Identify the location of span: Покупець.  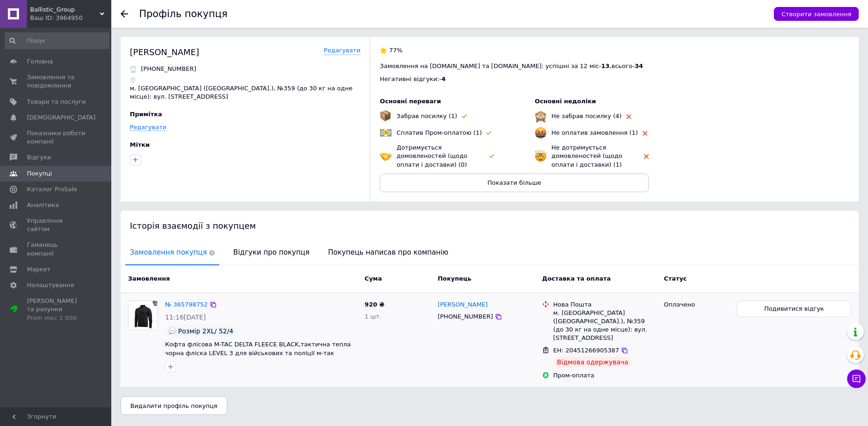
(454, 278).